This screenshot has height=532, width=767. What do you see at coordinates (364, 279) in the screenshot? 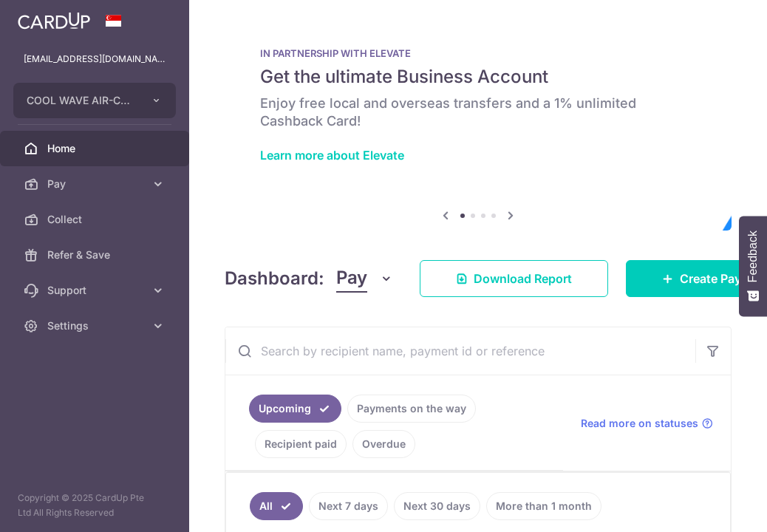
I see `button: Pay` at bounding box center [364, 279].